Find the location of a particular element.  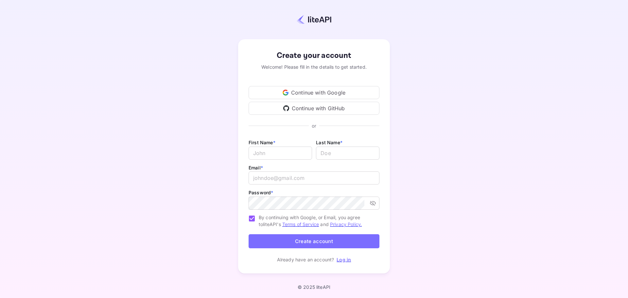

a: Privacy Policy. is located at coordinates (346, 224).